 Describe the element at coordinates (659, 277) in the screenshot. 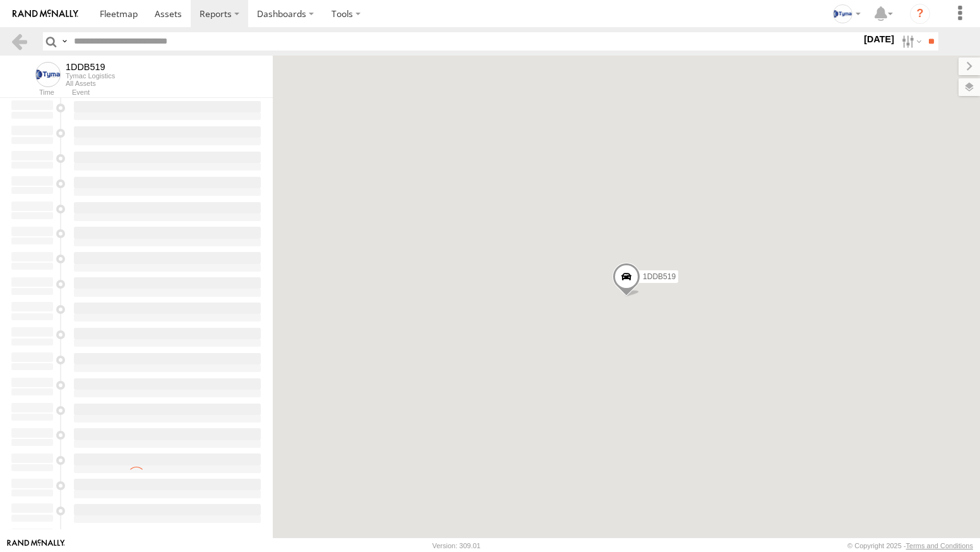

I see `span: 1DDB519` at that location.